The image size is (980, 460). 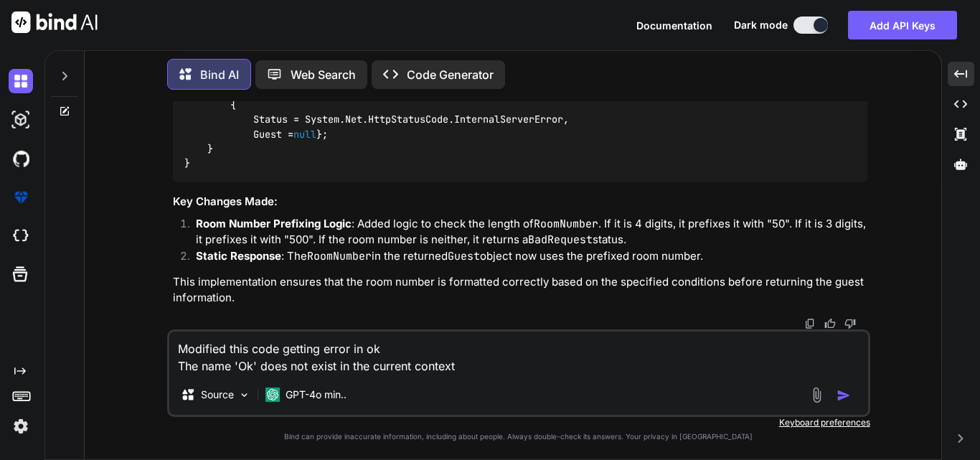 I want to click on p: Web Search, so click(x=323, y=75).